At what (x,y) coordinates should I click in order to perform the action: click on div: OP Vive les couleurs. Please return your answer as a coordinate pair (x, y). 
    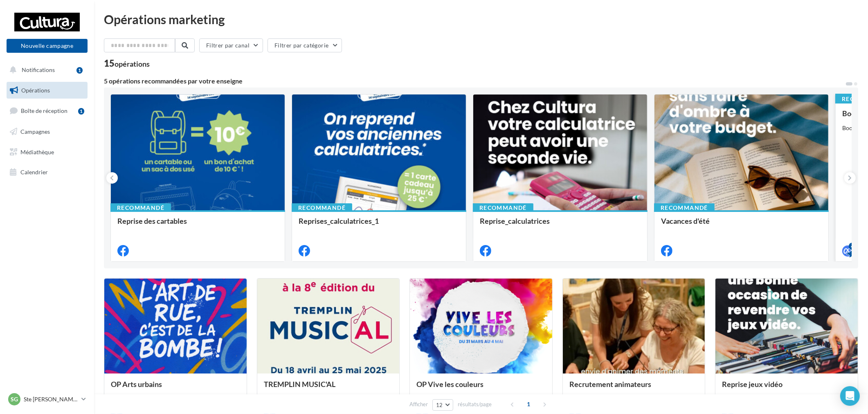
    Looking at the image, I should click on (481, 388).